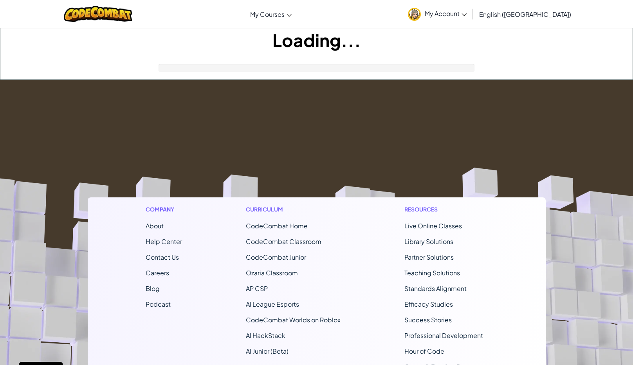 The height and width of the screenshot is (365, 633). What do you see at coordinates (435, 288) in the screenshot?
I see `a: Standards Alignment` at bounding box center [435, 288].